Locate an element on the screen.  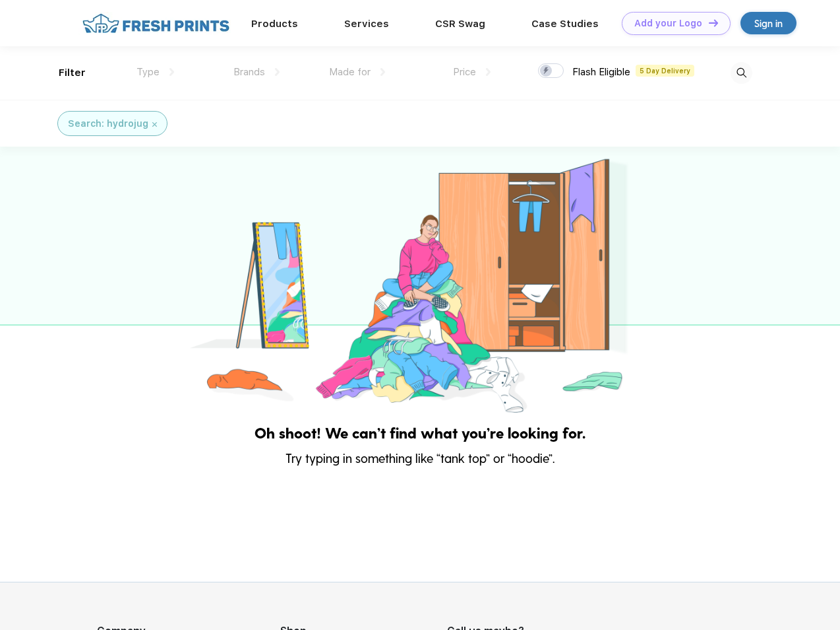
span: Type is located at coordinates (148, 72).